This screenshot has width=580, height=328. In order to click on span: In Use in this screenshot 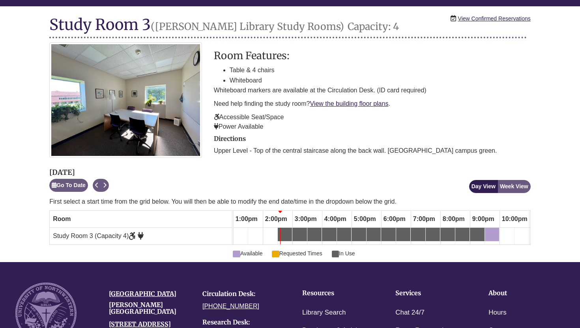, I will do `click(343, 253)`.